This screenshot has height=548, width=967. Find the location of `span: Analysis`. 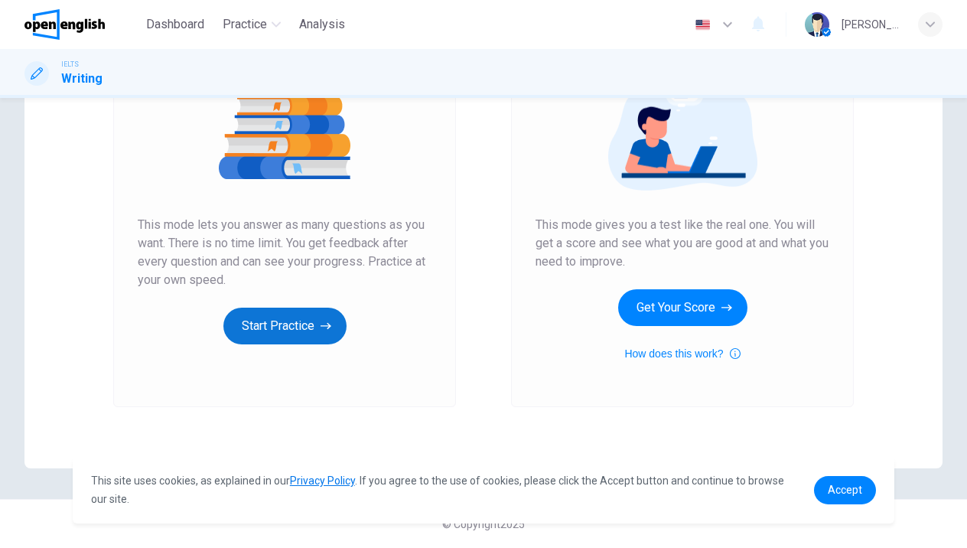

span: Analysis is located at coordinates (322, 24).